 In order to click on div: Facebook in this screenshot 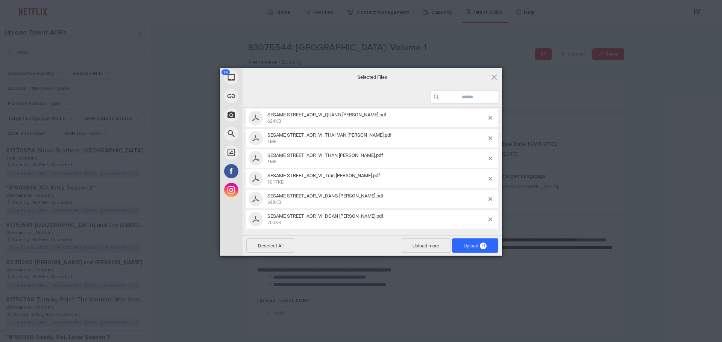, I will do `click(265, 171)`.